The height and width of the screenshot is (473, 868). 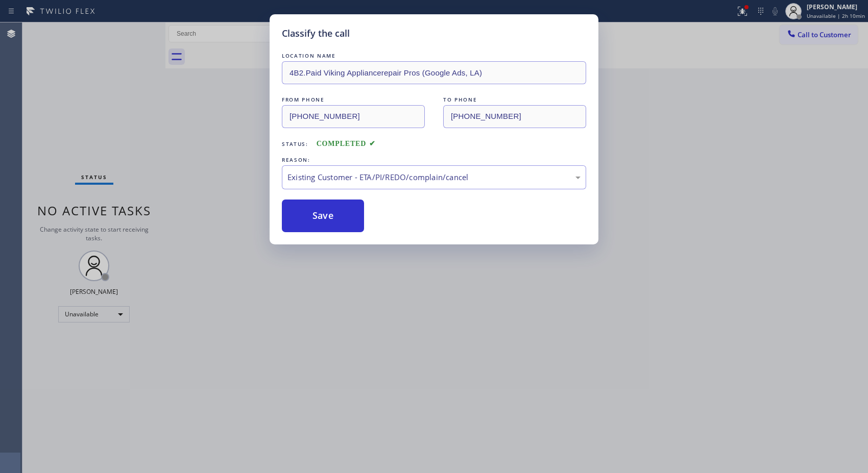 What do you see at coordinates (434, 177) in the screenshot?
I see `div: Existing Customer - ETA/PI/REDO/complain/cancel` at bounding box center [434, 177].